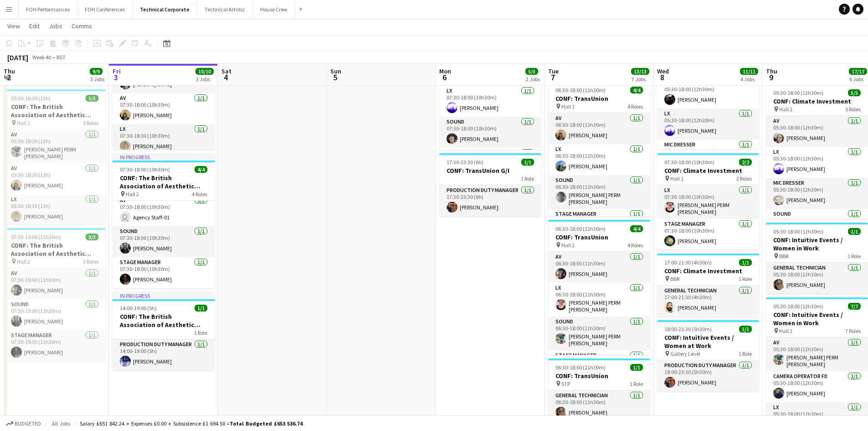  Describe the element at coordinates (784, 256) in the screenshot. I see `span: BBR` at that location.